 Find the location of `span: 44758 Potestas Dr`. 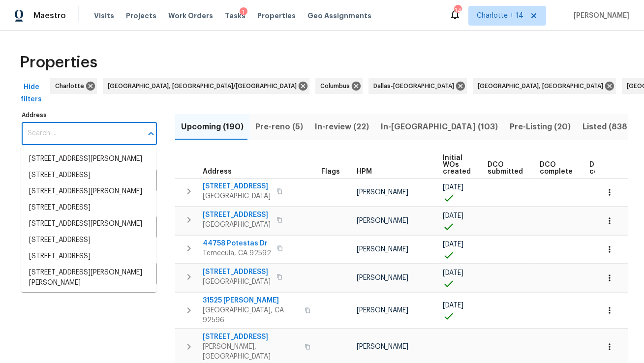

span: 44758 Potestas Dr is located at coordinates (237, 243).